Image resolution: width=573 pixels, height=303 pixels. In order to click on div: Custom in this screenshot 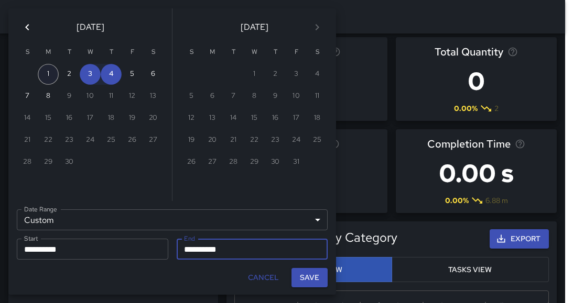, I will do `click(172, 220)`.